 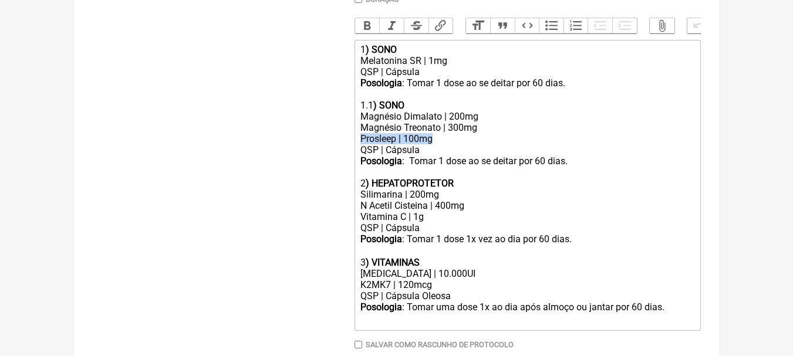 I want to click on div: ㅤ, so click(x=527, y=320).